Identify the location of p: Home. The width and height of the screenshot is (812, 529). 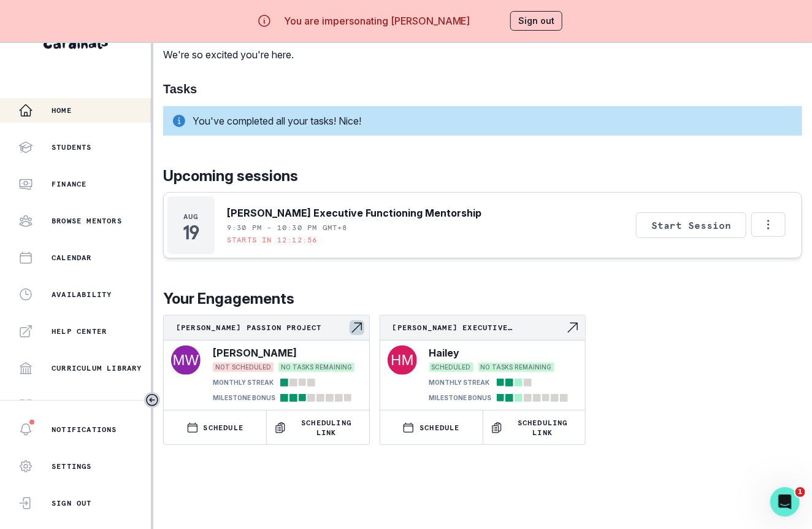
(62, 111).